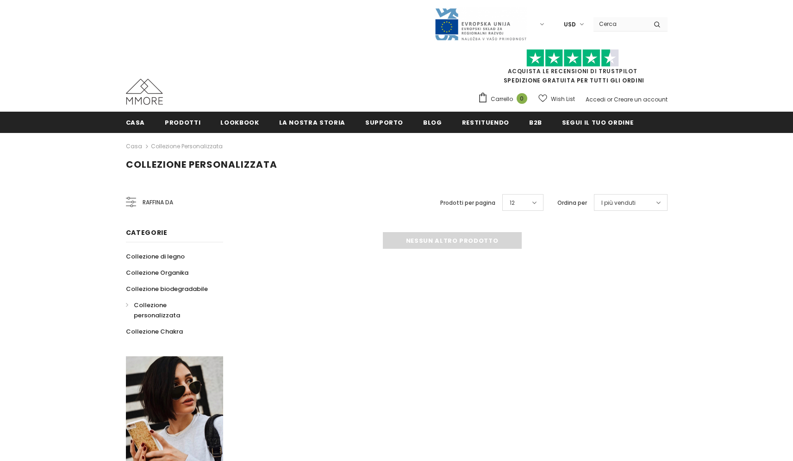 The image size is (793, 461). Describe the element at coordinates (467, 203) in the screenshot. I see `label: Prodotti per pagina` at that location.